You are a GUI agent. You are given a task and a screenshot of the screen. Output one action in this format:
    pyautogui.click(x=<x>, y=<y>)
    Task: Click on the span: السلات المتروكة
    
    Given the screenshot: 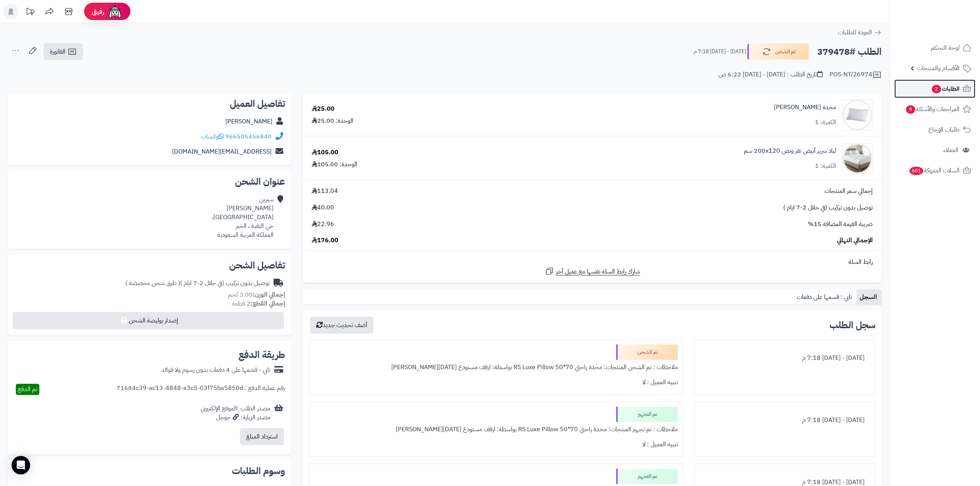 What is the action you would take?
    pyautogui.click(x=934, y=170)
    